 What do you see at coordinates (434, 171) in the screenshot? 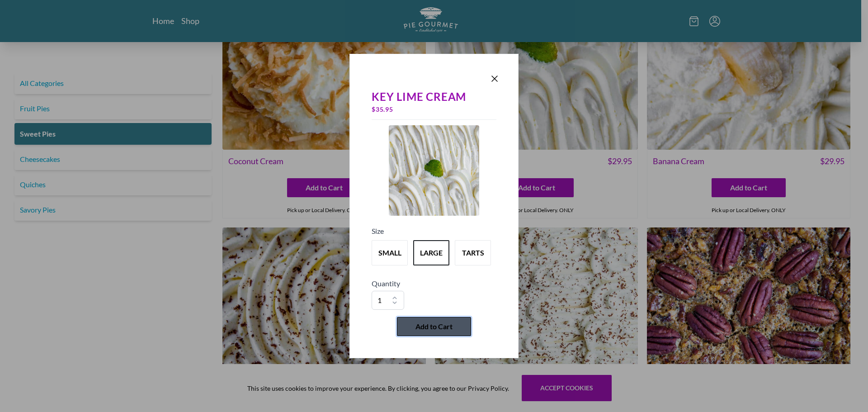
I see `img: Product Image` at bounding box center [434, 171].